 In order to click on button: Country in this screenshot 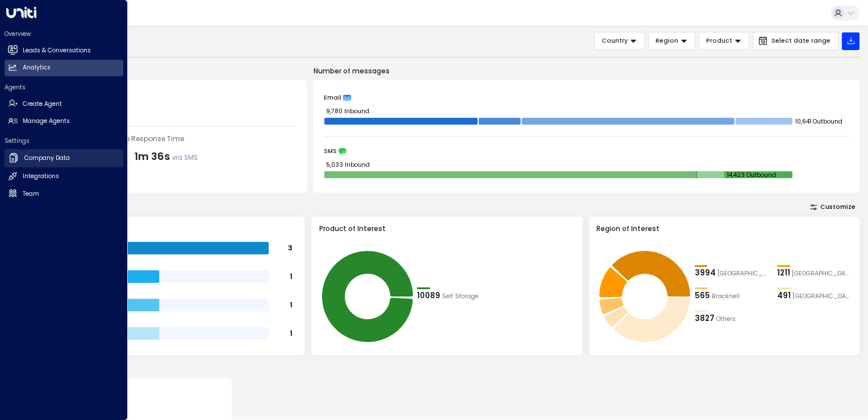, I will do `click(620, 41)`.